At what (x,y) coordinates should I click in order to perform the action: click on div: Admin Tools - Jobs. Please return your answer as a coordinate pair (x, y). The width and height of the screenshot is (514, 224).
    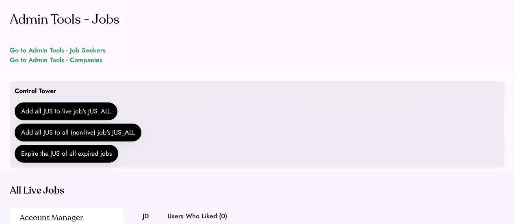
    Looking at the image, I should click on (65, 19).